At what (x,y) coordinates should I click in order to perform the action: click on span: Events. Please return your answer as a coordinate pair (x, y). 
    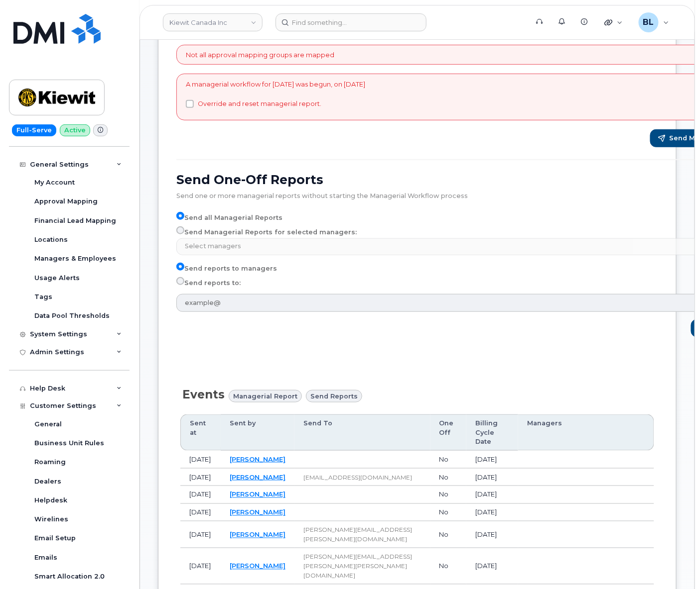
    Looking at the image, I should click on (204, 394).